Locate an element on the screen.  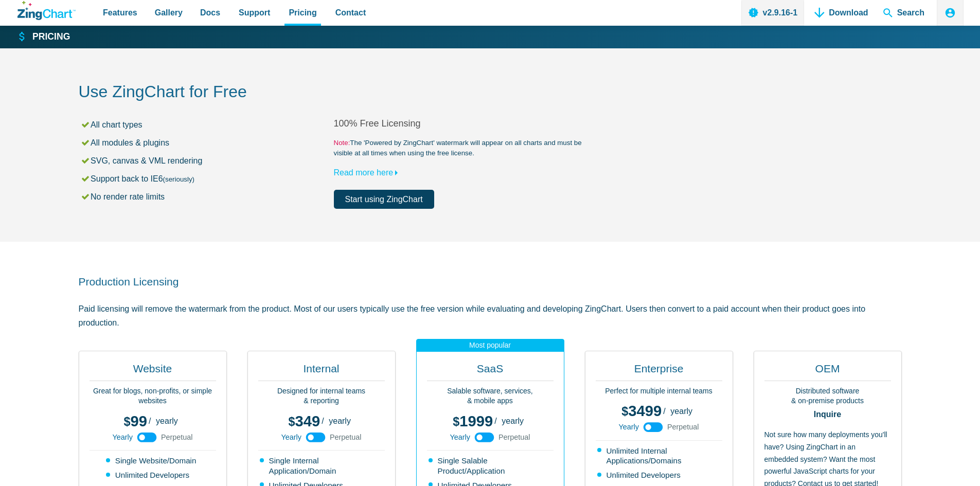
p: Salable software, services, & mobile apps is located at coordinates (490, 396).